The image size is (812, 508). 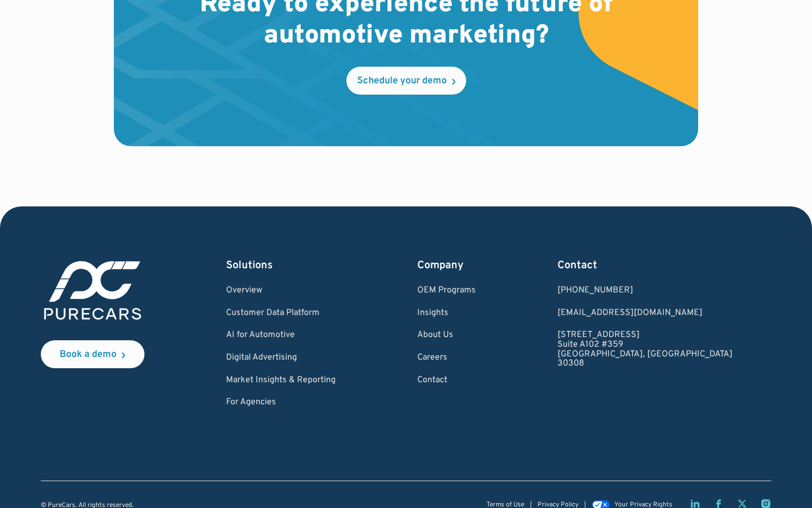 I want to click on a: AI for Automotive, so click(x=281, y=335).